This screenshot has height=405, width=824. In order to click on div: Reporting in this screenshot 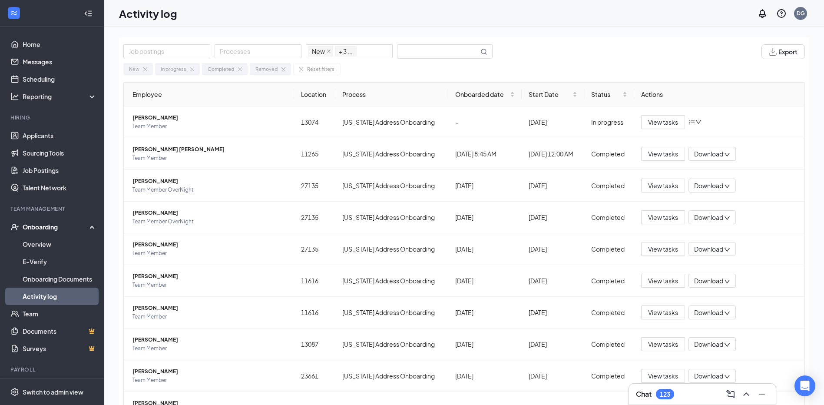, I will do `click(60, 96)`.